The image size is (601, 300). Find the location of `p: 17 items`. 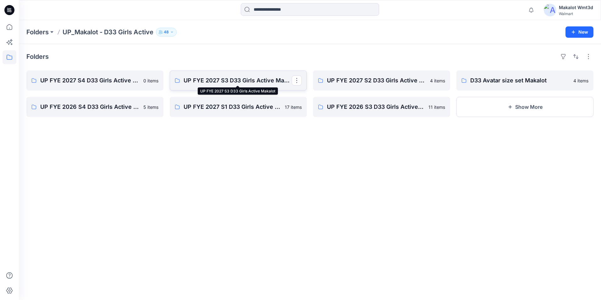

p: 17 items is located at coordinates (293, 107).